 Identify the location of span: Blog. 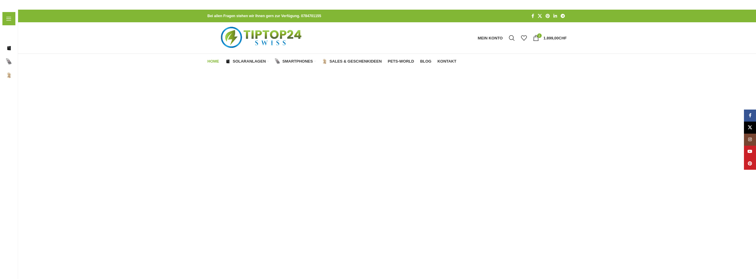
(426, 62).